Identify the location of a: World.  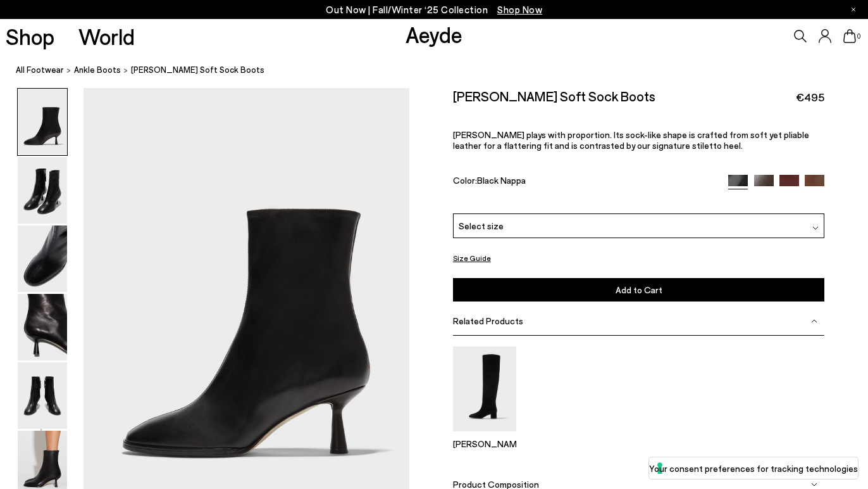
(106, 36).